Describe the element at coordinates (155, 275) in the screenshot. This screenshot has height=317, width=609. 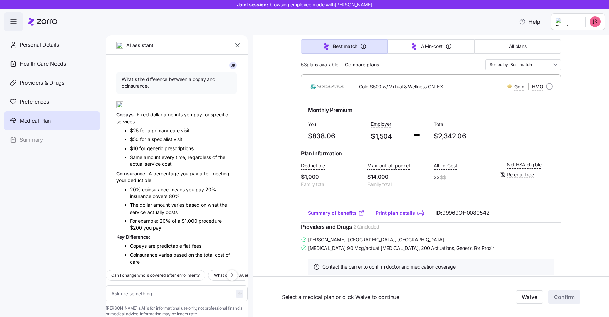
I see `button: Can I change who's covered after enrollment?` at that location.